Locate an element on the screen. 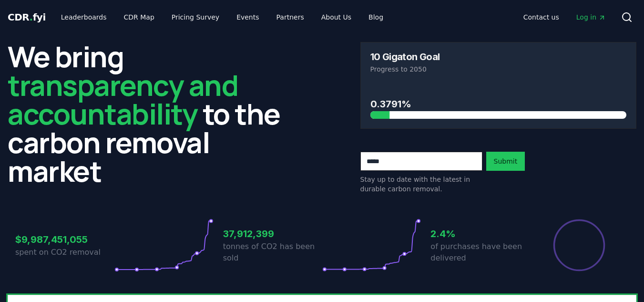  p: Progress to 2050 is located at coordinates (499, 69).